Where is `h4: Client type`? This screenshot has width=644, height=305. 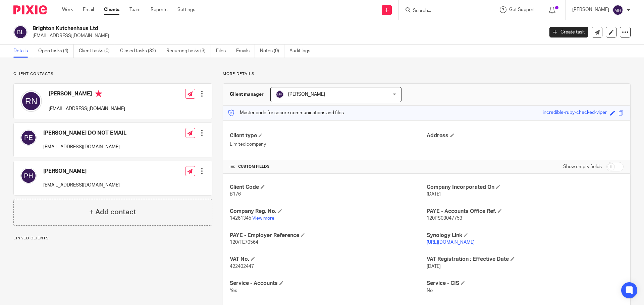
h4: Client type is located at coordinates (328, 136).